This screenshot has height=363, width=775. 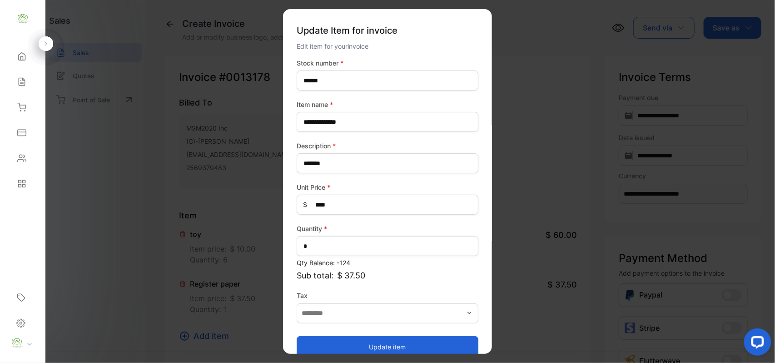 What do you see at coordinates (333, 46) in the screenshot?
I see `span: Edit item for your invoice` at bounding box center [333, 46].